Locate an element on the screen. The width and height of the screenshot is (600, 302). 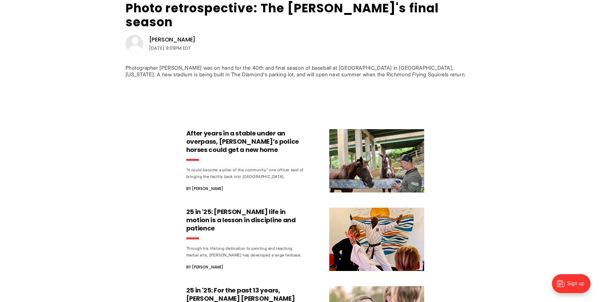
img: 25 in '25: Lorenzo Gibson’s life in motion is a lesson in discipline and patience is located at coordinates (377, 239).